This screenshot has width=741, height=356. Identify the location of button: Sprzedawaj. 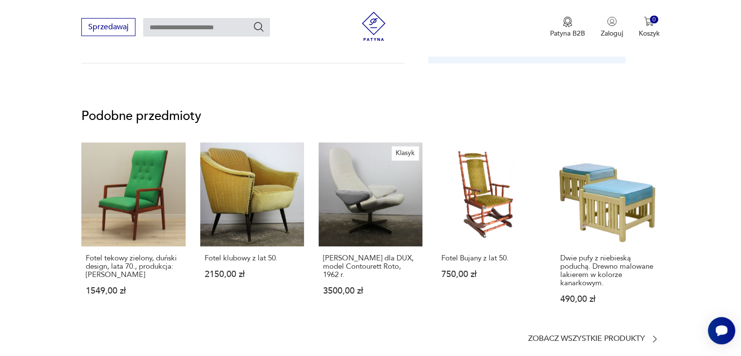
(108, 27).